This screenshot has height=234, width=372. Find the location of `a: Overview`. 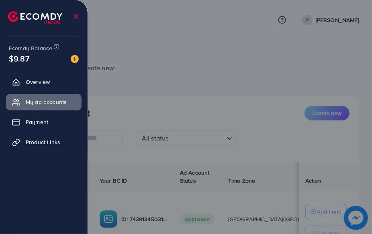

a: Overview is located at coordinates (44, 82).